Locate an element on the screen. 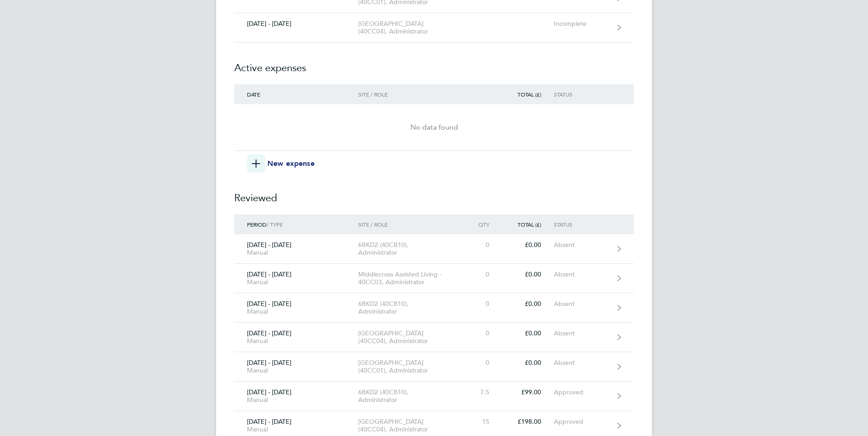 The image size is (868, 436). div: No data found is located at coordinates (434, 127).